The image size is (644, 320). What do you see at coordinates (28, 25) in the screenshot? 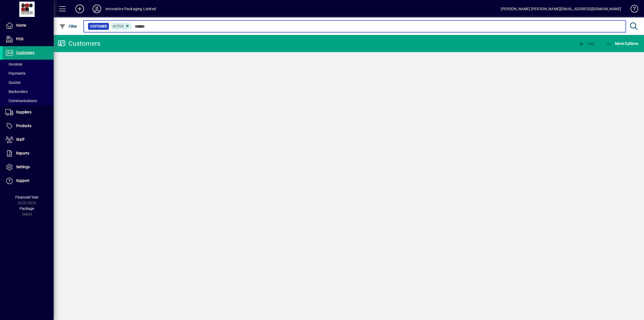
I see `a: Home` at bounding box center [28, 25].